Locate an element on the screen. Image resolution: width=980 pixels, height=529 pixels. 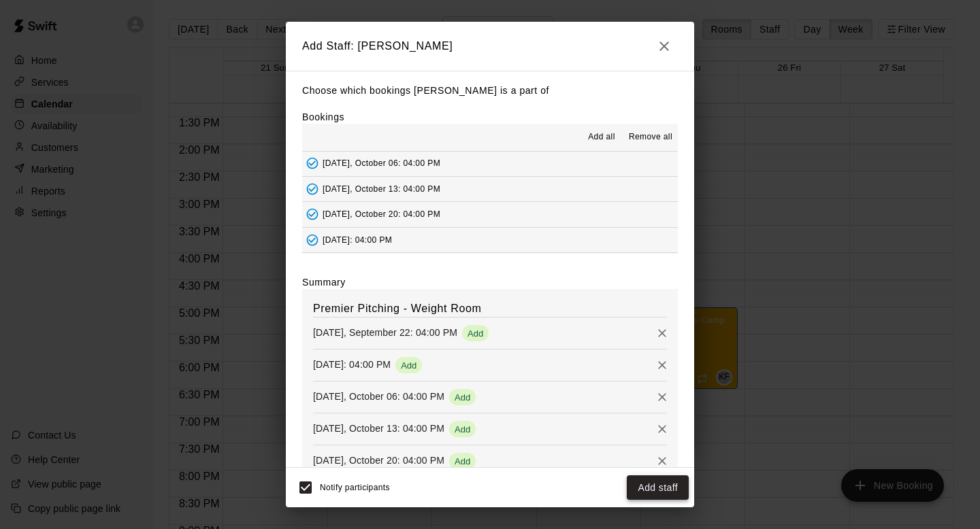
label: Summary is located at coordinates (324, 282).